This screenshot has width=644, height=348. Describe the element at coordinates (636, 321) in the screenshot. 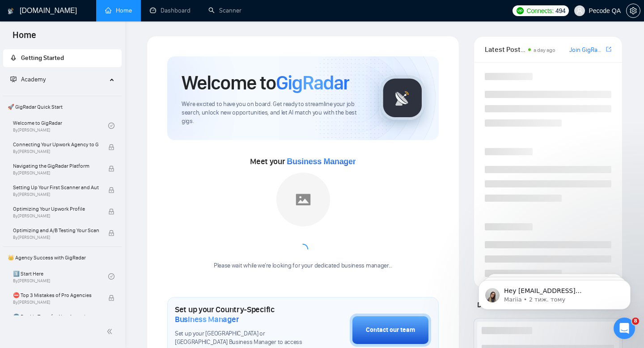

I see `span: 8` at that location.